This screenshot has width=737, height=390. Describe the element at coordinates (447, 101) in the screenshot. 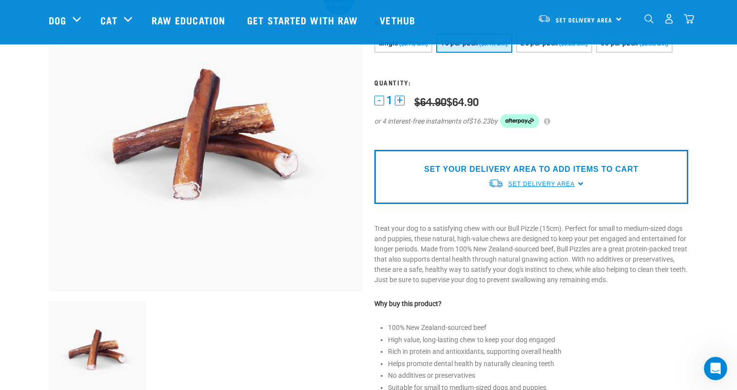

I see `div: $64.90` at that location.